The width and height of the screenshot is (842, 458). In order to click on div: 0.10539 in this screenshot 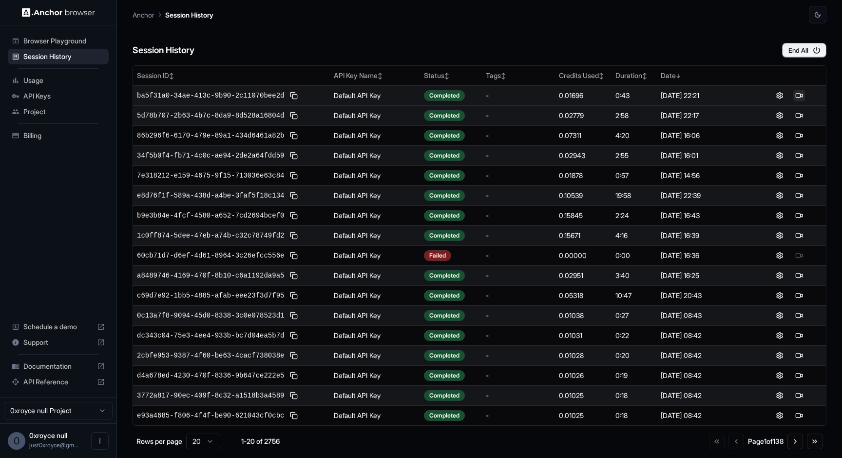, I will do `click(583, 195)`.